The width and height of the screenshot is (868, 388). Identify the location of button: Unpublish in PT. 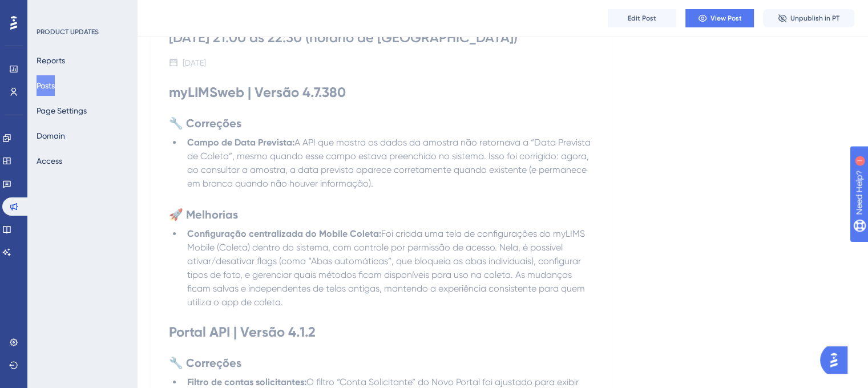
(808, 19).